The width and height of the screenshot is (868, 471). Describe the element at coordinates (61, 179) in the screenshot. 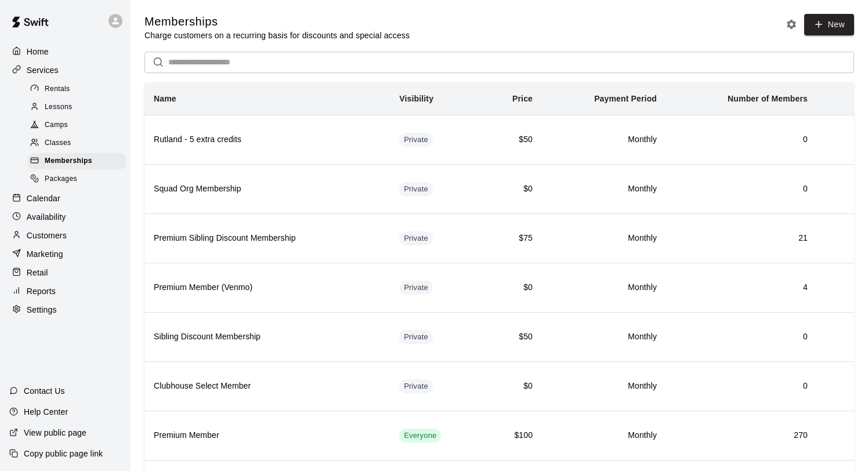

I see `span: Packages` at that location.